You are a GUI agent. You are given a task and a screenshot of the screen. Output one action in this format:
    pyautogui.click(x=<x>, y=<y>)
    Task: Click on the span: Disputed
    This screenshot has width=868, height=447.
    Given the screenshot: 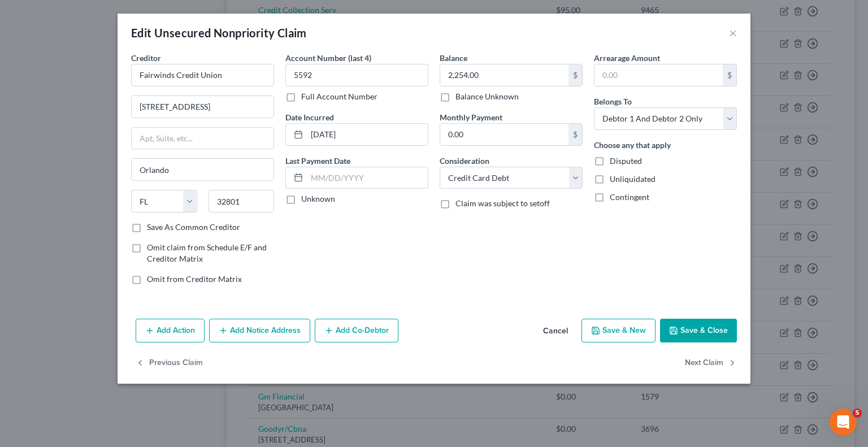 What is the action you would take?
    pyautogui.click(x=626, y=160)
    